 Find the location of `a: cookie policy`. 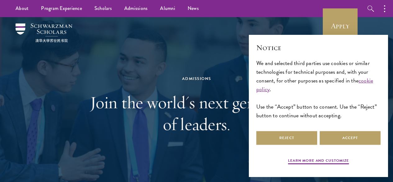

a: cookie policy is located at coordinates (315, 85).